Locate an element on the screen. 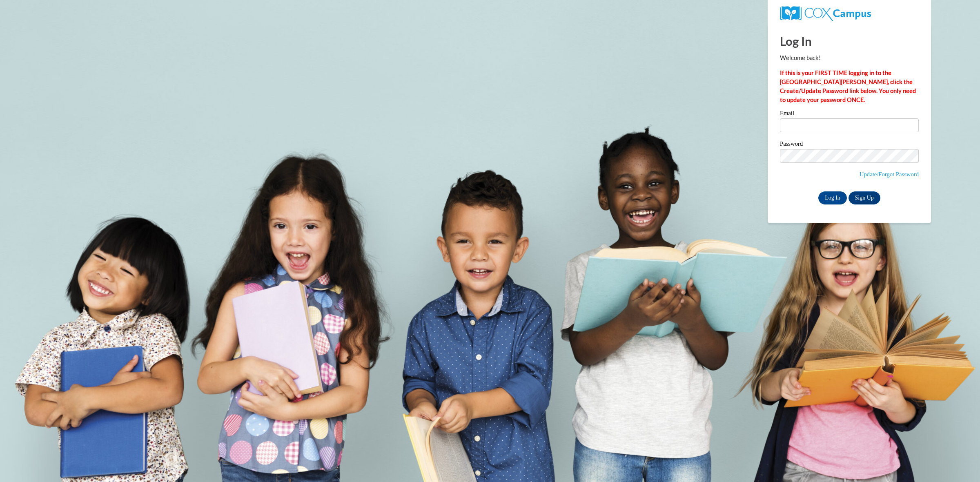 The width and height of the screenshot is (980, 482). input: Log In is located at coordinates (833, 198).